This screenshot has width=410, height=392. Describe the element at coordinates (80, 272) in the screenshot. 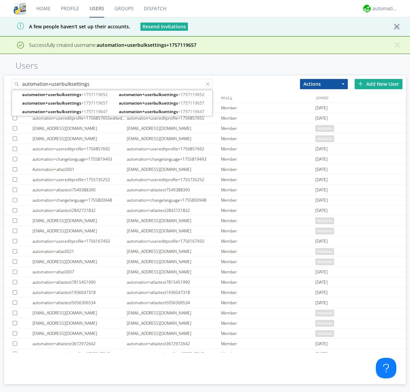

I see `div: automation+atlas0007` at that location.